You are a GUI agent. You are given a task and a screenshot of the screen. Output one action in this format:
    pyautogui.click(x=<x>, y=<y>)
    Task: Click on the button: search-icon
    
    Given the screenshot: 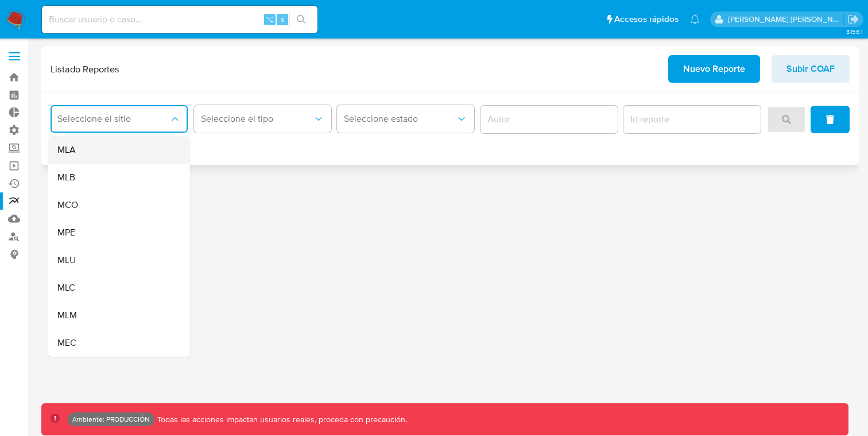 What is the action you would take?
    pyautogui.click(x=301, y=20)
    